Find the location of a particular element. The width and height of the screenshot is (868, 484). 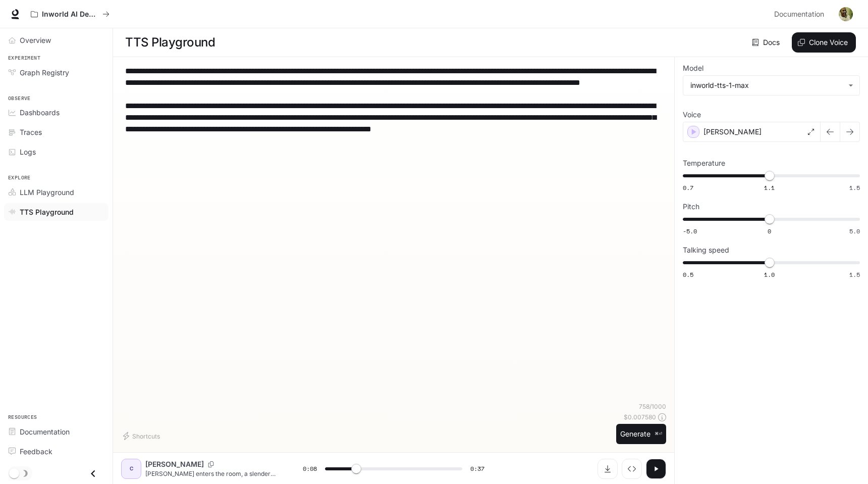

span: -5.0 is located at coordinates (690, 231).